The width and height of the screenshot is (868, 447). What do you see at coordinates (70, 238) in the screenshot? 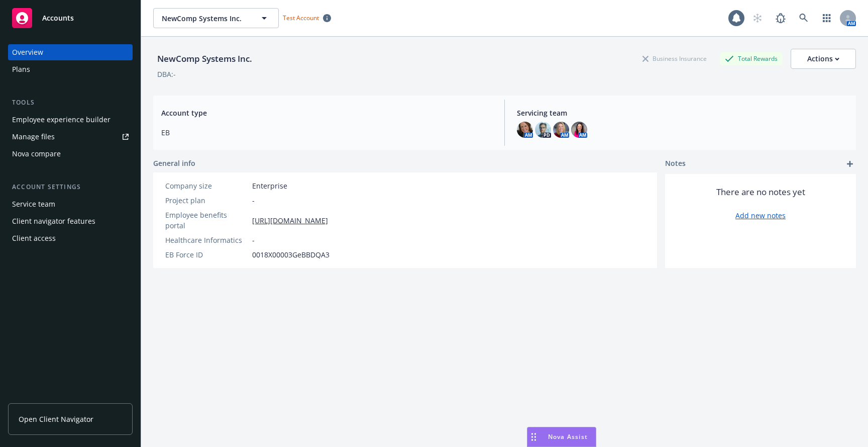
I see `a: Client access` at bounding box center [70, 238].